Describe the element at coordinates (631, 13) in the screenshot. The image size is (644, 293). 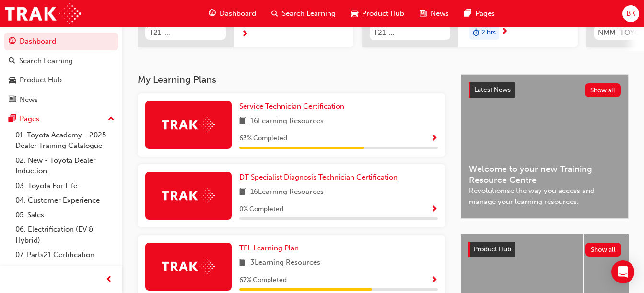
I see `span: BK` at that location.